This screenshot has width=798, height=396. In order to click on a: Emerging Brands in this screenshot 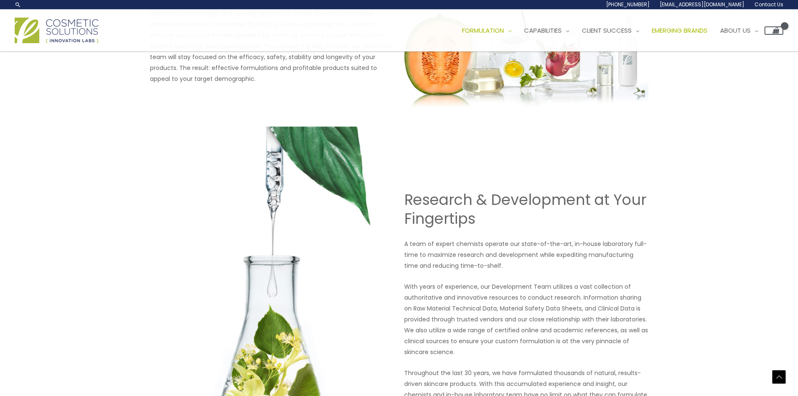, I will do `click(679, 31)`.